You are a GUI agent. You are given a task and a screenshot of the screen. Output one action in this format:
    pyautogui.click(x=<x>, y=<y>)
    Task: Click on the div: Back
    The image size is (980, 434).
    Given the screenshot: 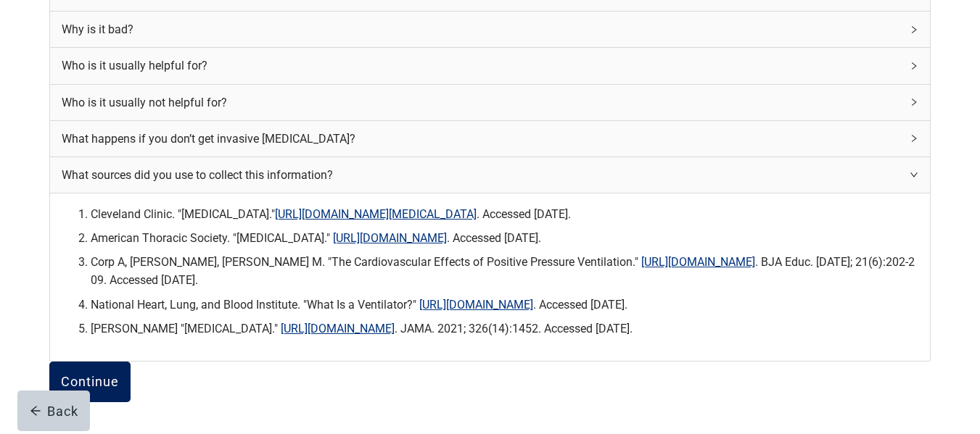 What is the action you would take?
    pyautogui.click(x=54, y=411)
    